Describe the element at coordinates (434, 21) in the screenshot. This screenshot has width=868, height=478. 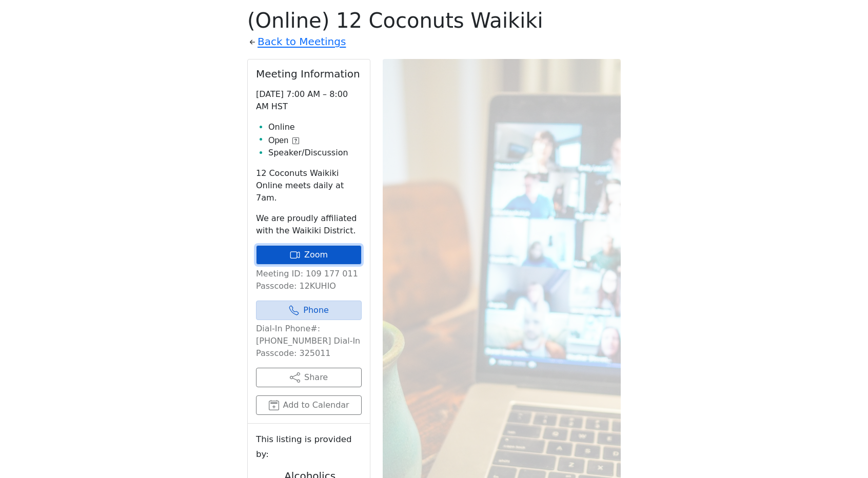
I see `h1: (Online) 12 Coconuts Waikiki` at that location.